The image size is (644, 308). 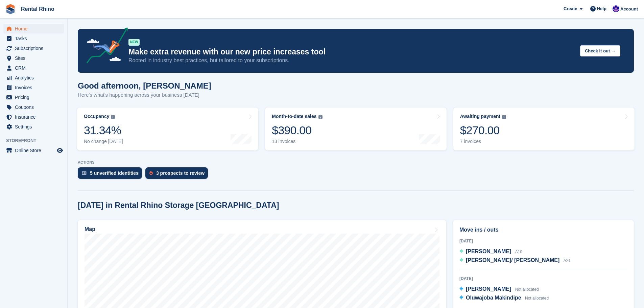 What do you see at coordinates (38, 9) in the screenshot?
I see `a: Rental Rhino` at bounding box center [38, 9].